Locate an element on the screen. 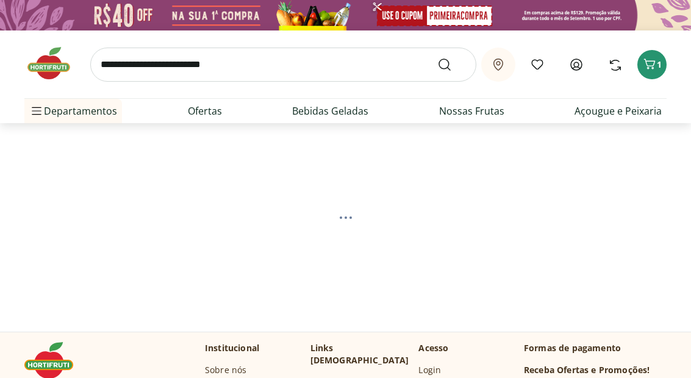 Image resolution: width=691 pixels, height=378 pixels. span: Departamentos is located at coordinates (73, 111).